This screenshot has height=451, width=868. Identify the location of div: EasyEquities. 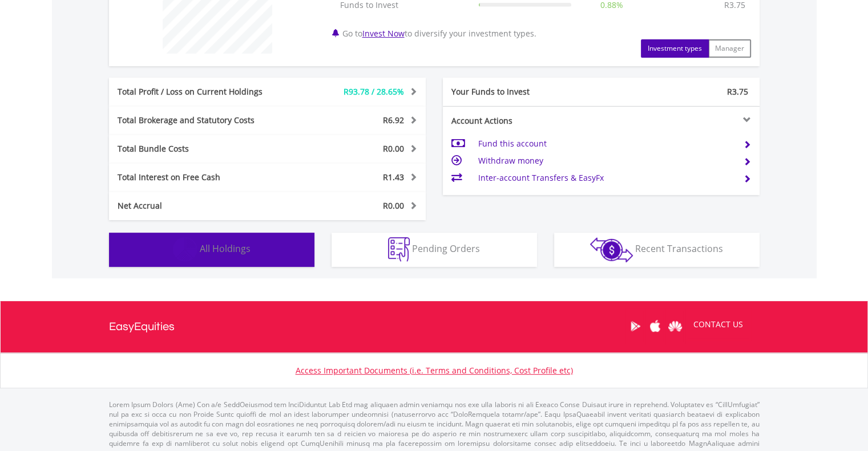
(141, 327).